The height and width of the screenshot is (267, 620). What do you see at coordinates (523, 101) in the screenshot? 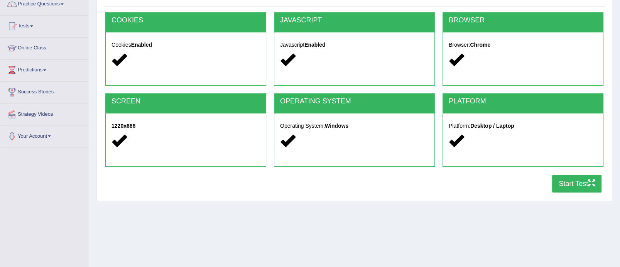
I see `h2: PLATFORM` at bounding box center [523, 101].